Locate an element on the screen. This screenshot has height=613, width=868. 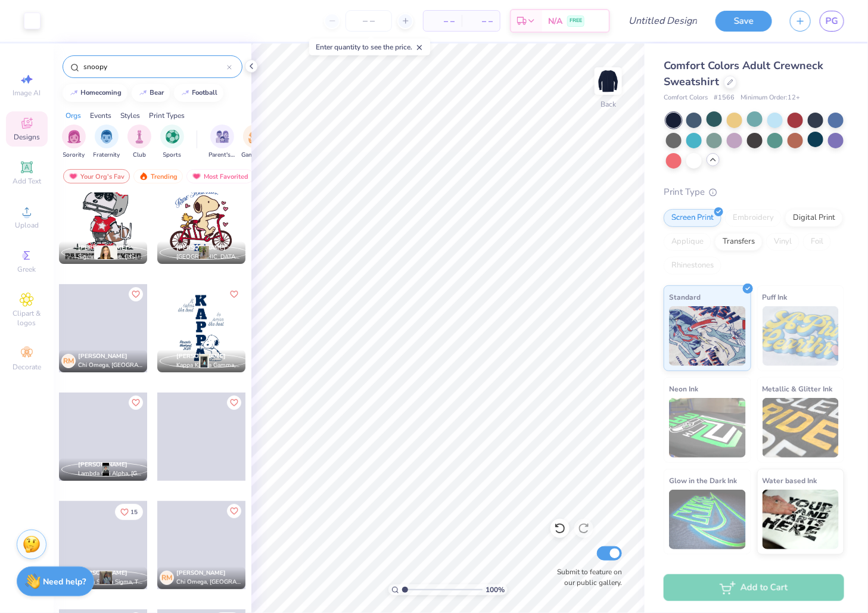
span: Metallic & Glitter Ink is located at coordinates (798, 388).